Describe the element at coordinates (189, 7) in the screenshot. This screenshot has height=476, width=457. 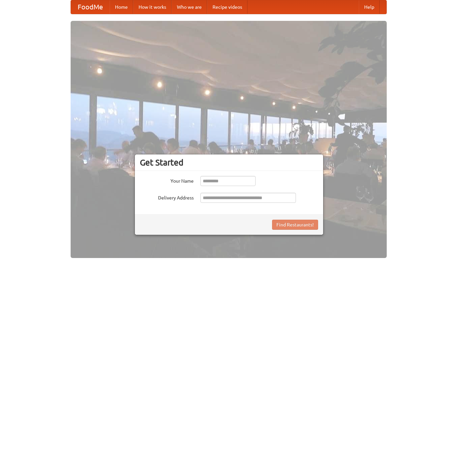
I see `a: Who we are` at that location.